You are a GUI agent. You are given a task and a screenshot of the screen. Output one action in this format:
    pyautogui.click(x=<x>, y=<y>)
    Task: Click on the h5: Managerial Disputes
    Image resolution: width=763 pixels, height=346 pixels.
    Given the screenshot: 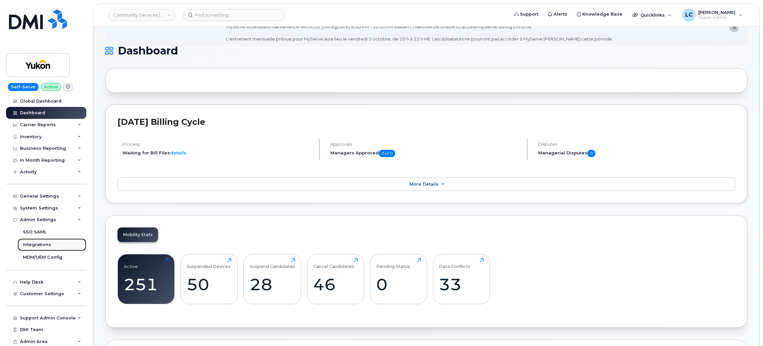 What is the action you would take?
    pyautogui.click(x=636, y=153)
    